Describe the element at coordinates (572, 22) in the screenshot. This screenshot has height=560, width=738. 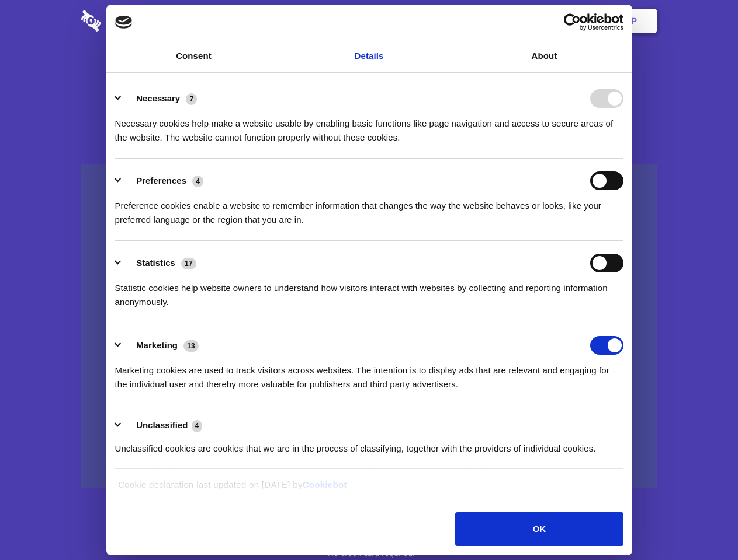
I see `a: Usercentrics Cookiebot - opens in a new window` at that location.